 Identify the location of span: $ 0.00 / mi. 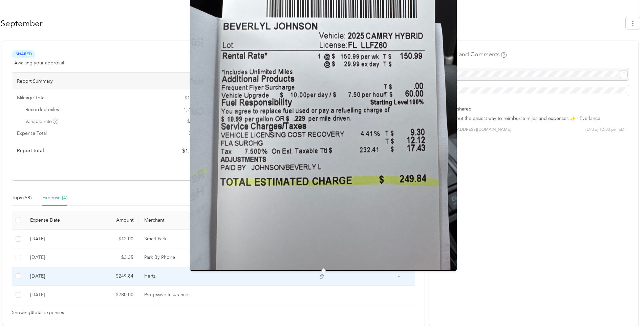
(197, 121).